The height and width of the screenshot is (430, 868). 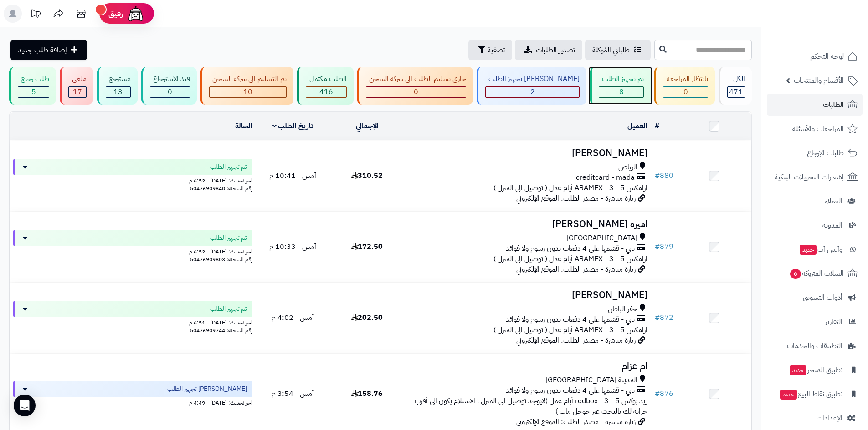 What do you see at coordinates (795, 274) in the screenshot?
I see `span: 6` at bounding box center [795, 274].